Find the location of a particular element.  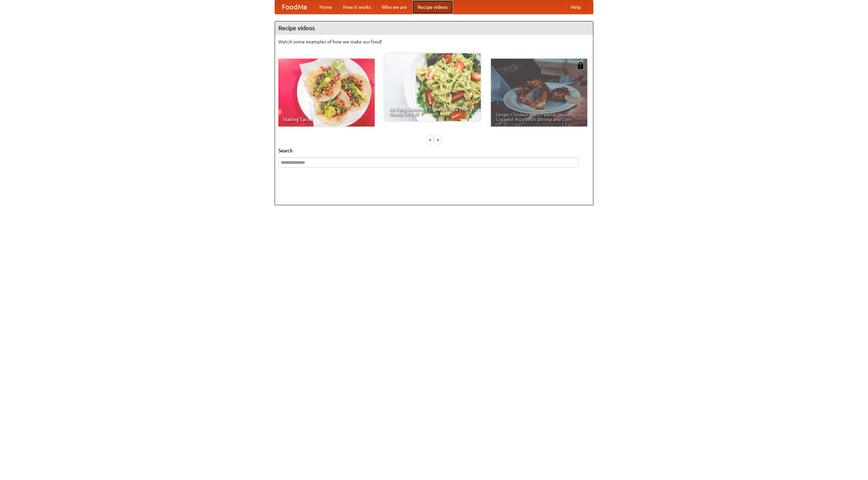

a: Making Tacos is located at coordinates (326, 93).